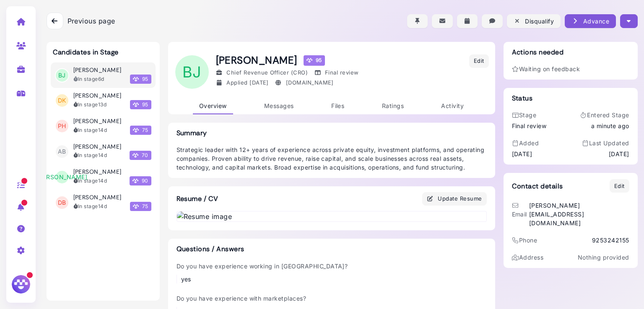 The image size is (644, 309). What do you see at coordinates (331, 249) in the screenshot?
I see `h3: Questions / Answers` at bounding box center [331, 249].